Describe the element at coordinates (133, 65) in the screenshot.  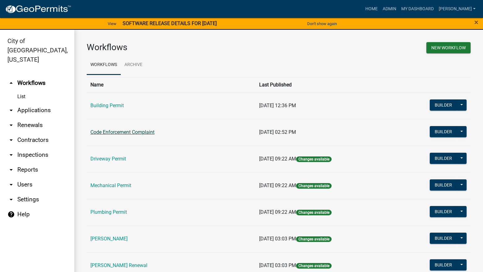
I see `a: Archive` at that location.